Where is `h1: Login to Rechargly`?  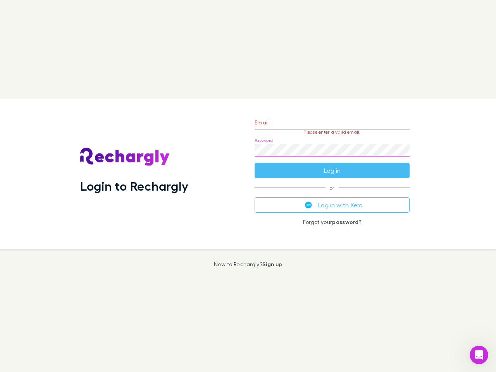 h1: Login to Rechargly is located at coordinates (134, 186).